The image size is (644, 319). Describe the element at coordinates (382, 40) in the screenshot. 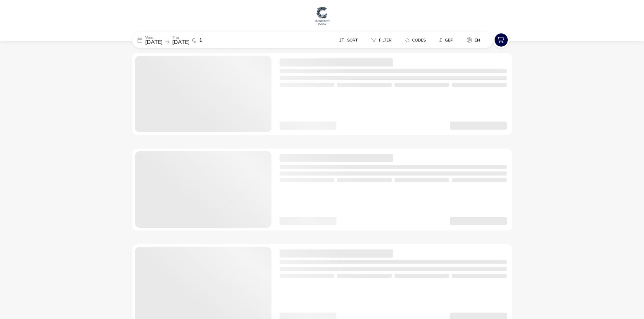

I see `naf-pibe-menu-bar-item: Filter` at that location.